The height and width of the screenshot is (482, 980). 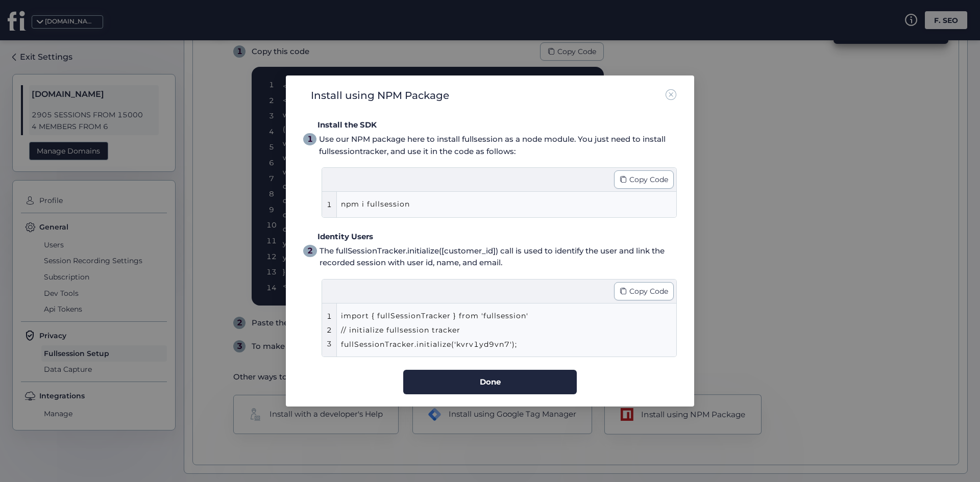 What do you see at coordinates (490, 382) in the screenshot?
I see `span: Done` at bounding box center [490, 382].